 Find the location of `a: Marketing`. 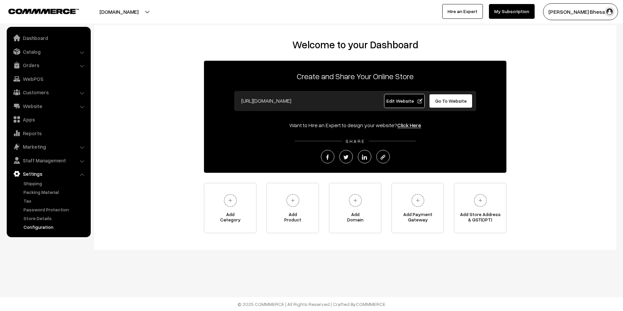

a: Marketing is located at coordinates (48, 147).